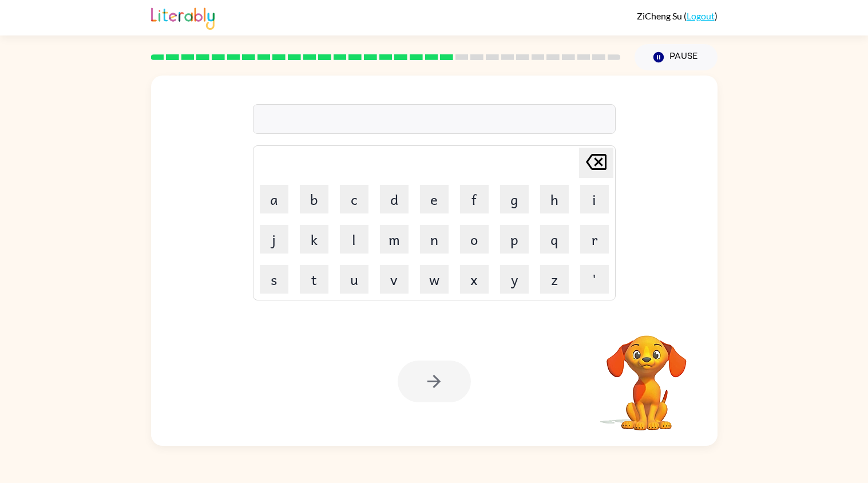 This screenshot has height=483, width=868. Describe the element at coordinates (514, 199) in the screenshot. I see `button: g` at that location.